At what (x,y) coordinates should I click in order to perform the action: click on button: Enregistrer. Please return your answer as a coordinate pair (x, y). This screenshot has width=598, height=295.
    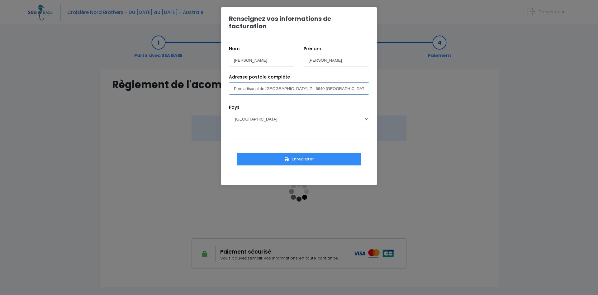
    Looking at the image, I should click on (299, 159).